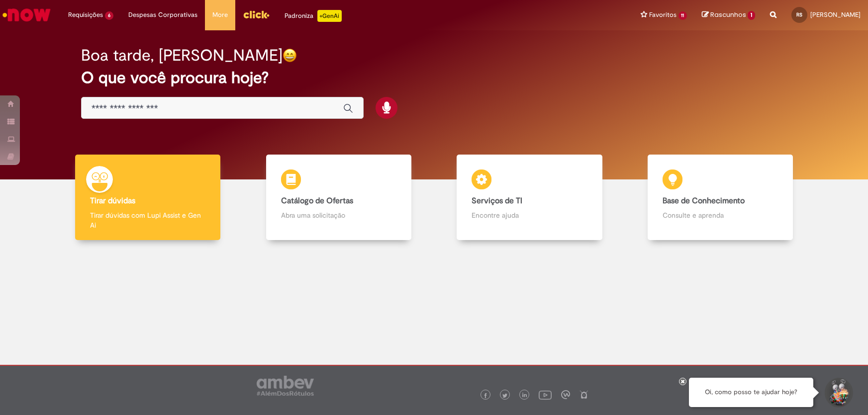 This screenshot has width=868, height=415. Describe the element at coordinates (529, 216) in the screenshot. I see `p: Encontre ajuda` at that location.